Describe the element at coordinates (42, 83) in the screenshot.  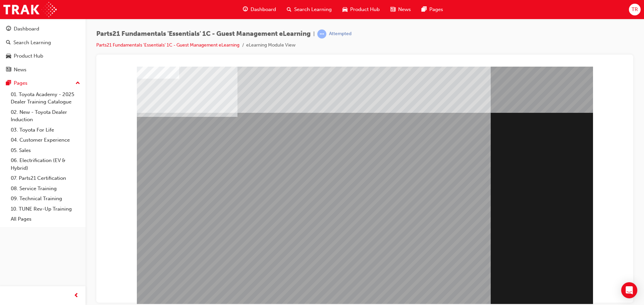
I see `button: Pages` at that location.